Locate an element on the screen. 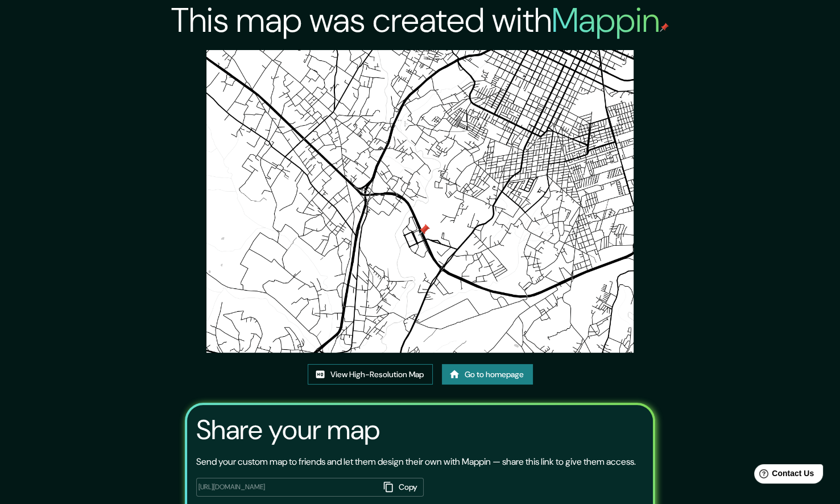 Image resolution: width=840 pixels, height=504 pixels. button: Copy is located at coordinates (401, 487).